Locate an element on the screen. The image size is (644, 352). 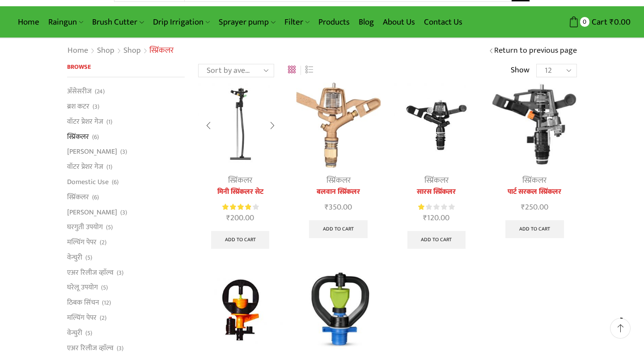
a: Raingun is located at coordinates (66, 22).